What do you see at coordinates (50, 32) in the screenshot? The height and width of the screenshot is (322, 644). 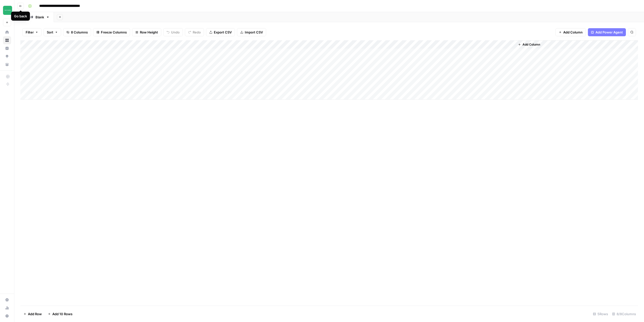 I see `span: Sort` at bounding box center [50, 32].